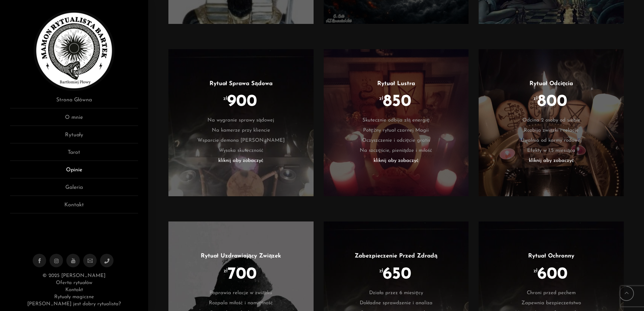 Image resolution: width=644 pixels, height=311 pixels. What do you see at coordinates (396, 293) in the screenshot?
I see `li: Działa przez 6 miesięcy` at bounding box center [396, 293].